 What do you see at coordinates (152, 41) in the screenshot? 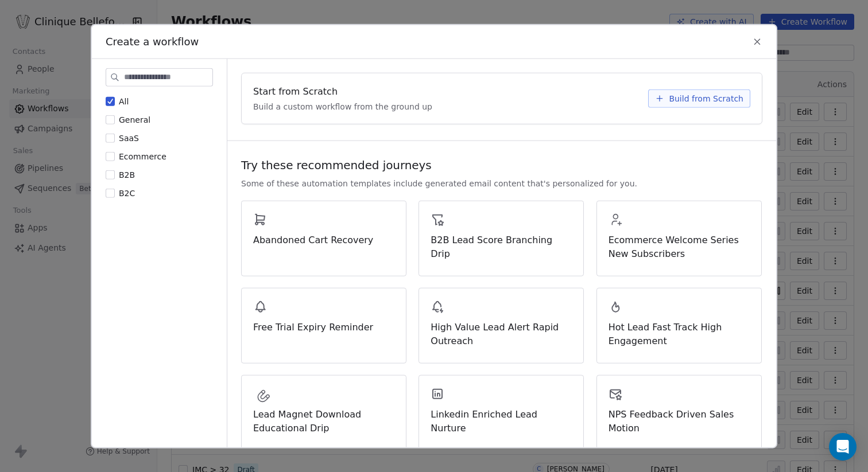
I see `span: Create a workflow` at bounding box center [152, 41].